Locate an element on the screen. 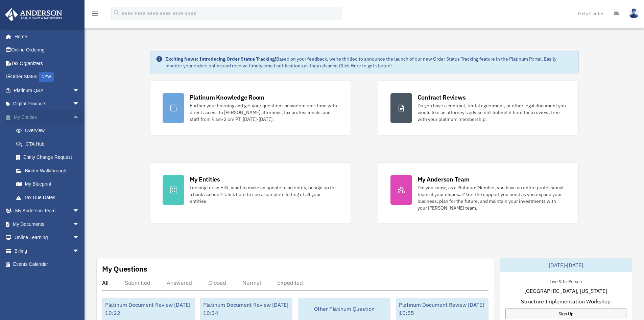 This screenshot has width=644, height=320. a: Entity Change Request is located at coordinates (49, 157).